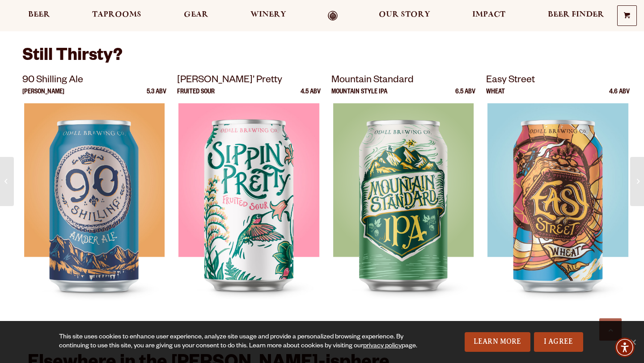  I want to click on a: Taprooms, so click(117, 15).